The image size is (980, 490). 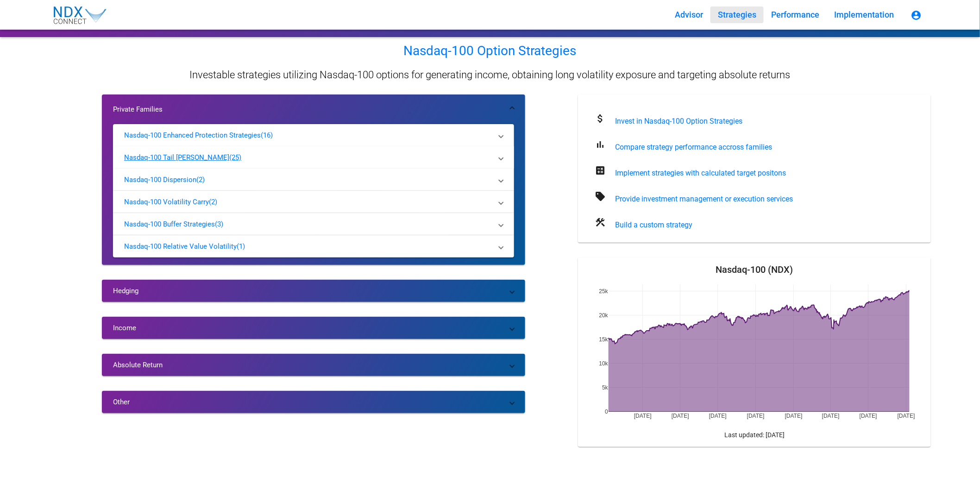 I want to click on button: Advisor, so click(x=688, y=15).